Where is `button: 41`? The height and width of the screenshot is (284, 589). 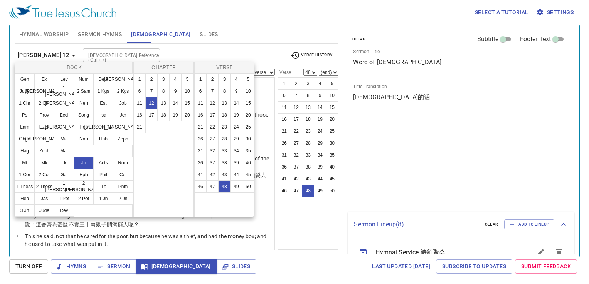 button: 41 is located at coordinates (200, 175).